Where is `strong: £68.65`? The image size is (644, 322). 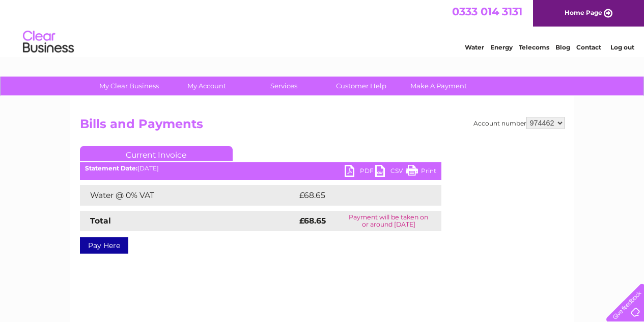
strong: £68.65 is located at coordinates (313, 220).